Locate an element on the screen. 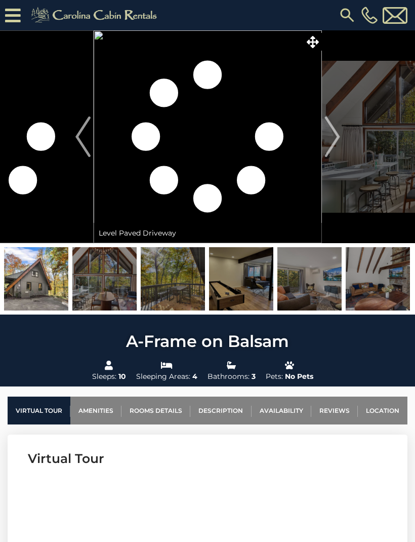 The image size is (415, 542). img: Khaki-logo.png is located at coordinates (96, 15).